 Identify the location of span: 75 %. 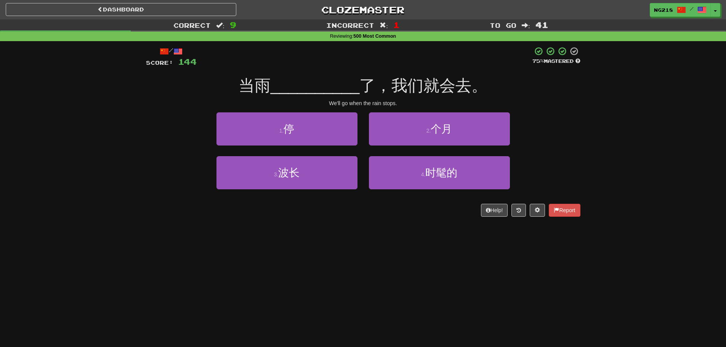
(538, 61).